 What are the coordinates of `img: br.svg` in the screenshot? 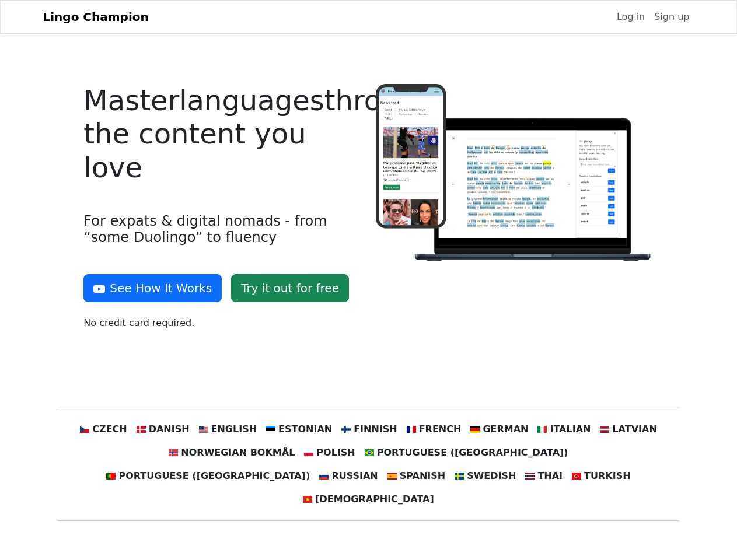 It's located at (370, 453).